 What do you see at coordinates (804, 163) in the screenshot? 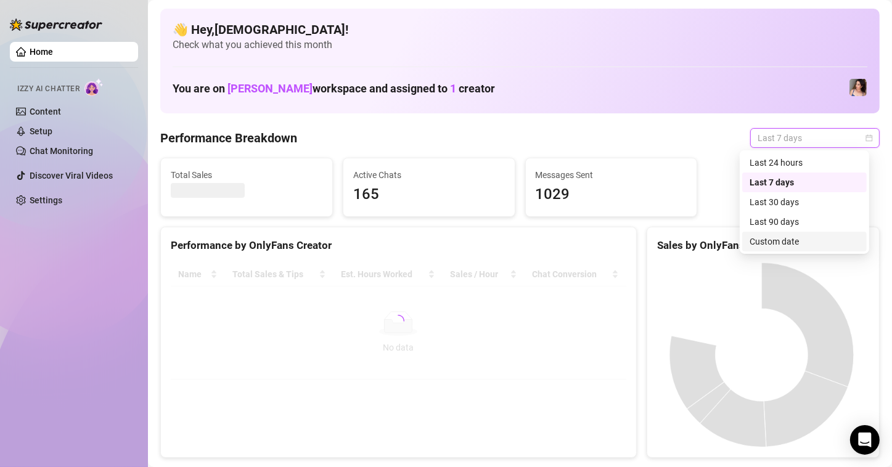
I see `div: Last 24 hours` at bounding box center [804, 163].